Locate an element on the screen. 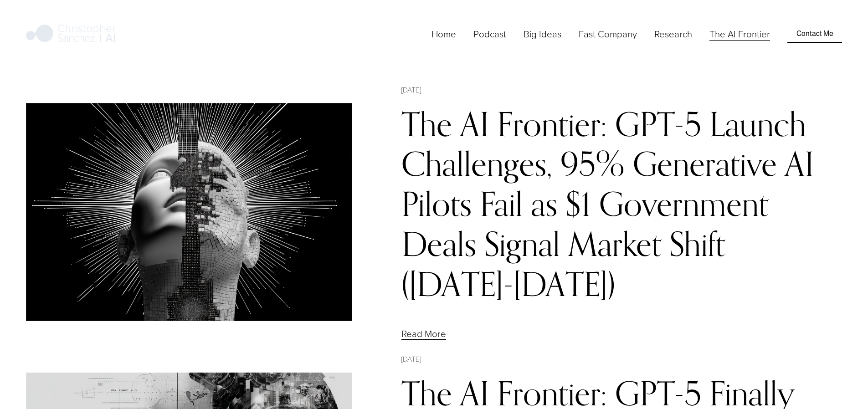 The height and width of the screenshot is (409, 868). img: Christopher Sanchez | AI is located at coordinates (70, 34).